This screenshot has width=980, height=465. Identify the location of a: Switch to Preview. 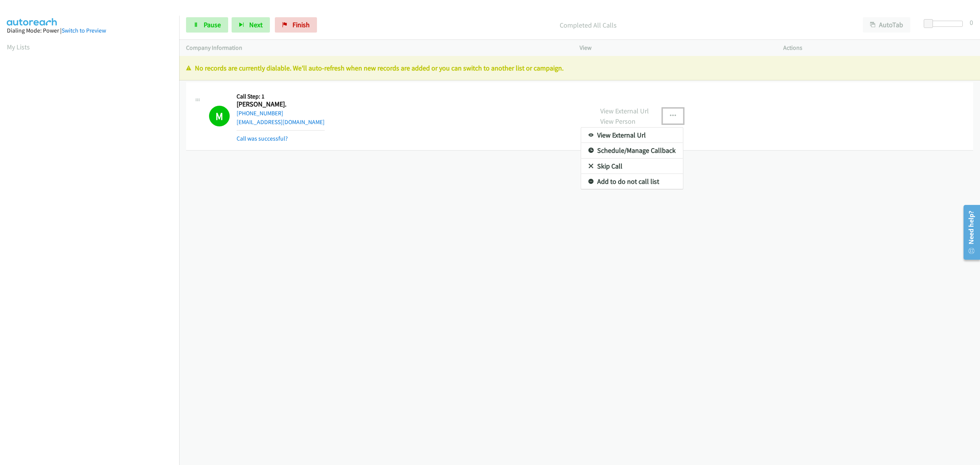
(84, 30).